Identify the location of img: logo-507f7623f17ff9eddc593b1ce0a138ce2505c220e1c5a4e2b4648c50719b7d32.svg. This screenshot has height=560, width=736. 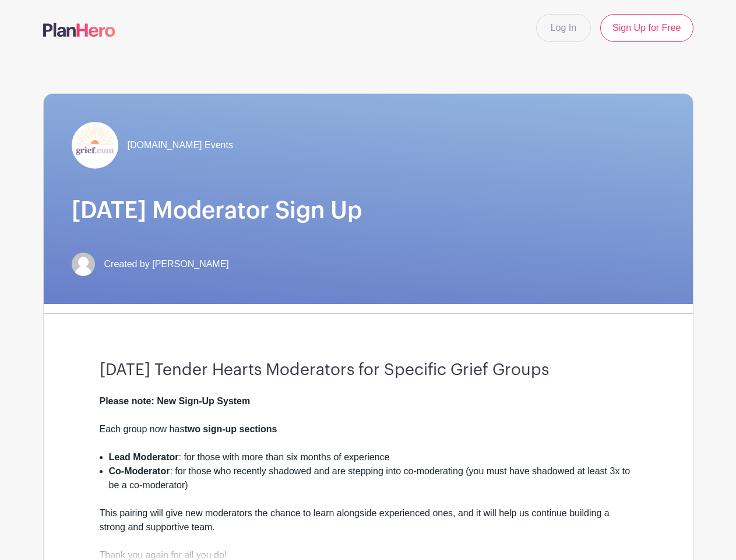
(79, 29).